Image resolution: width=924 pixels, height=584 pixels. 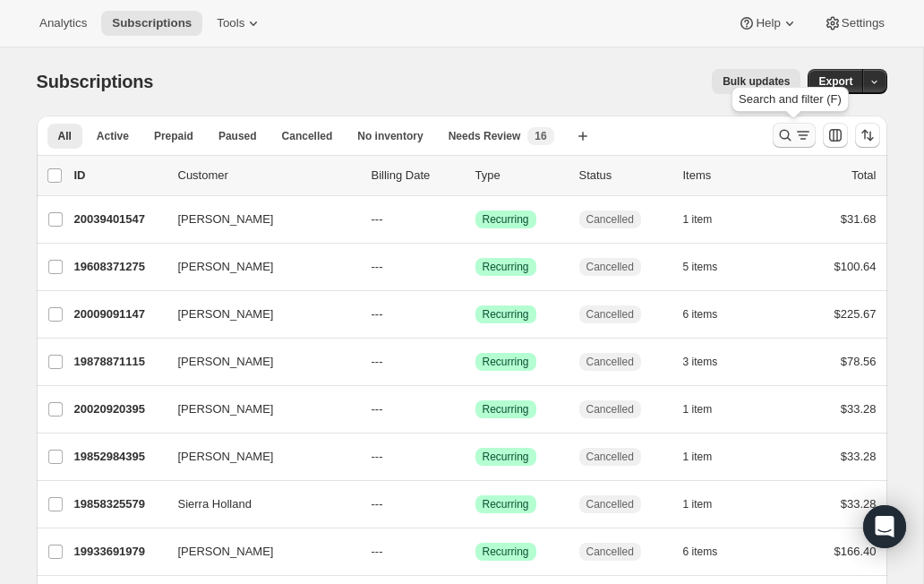 What do you see at coordinates (767, 23) in the screenshot?
I see `span: Help` at bounding box center [767, 23].